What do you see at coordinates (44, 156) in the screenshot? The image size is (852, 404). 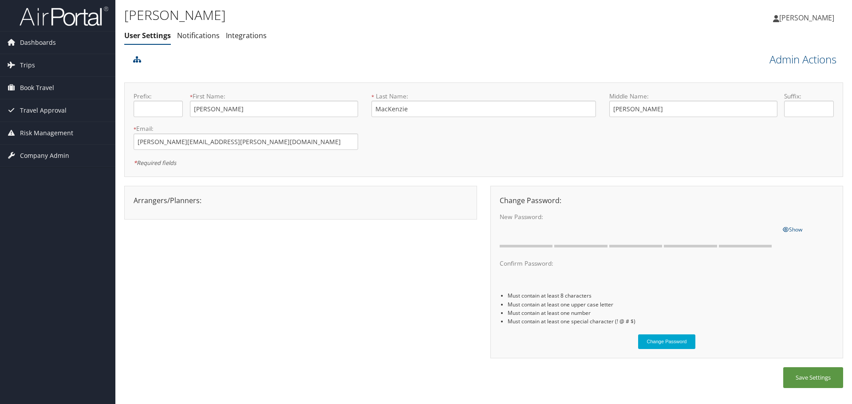 I see `span: Company Admin` at bounding box center [44, 156].